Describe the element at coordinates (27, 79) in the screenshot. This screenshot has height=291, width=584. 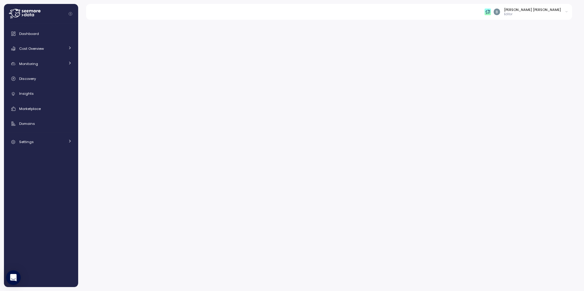
I see `span: Discovery` at that location.